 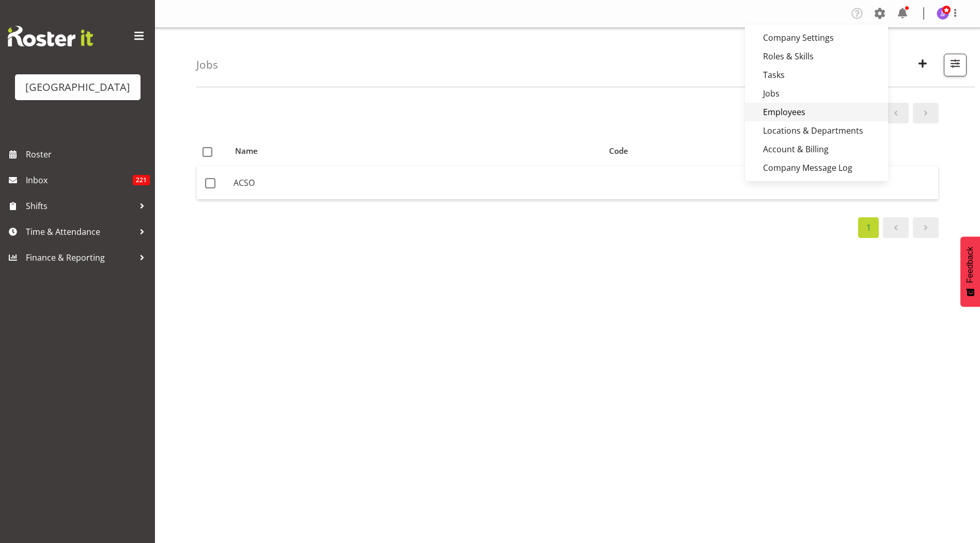 I want to click on span: Time & Attendance, so click(x=80, y=232).